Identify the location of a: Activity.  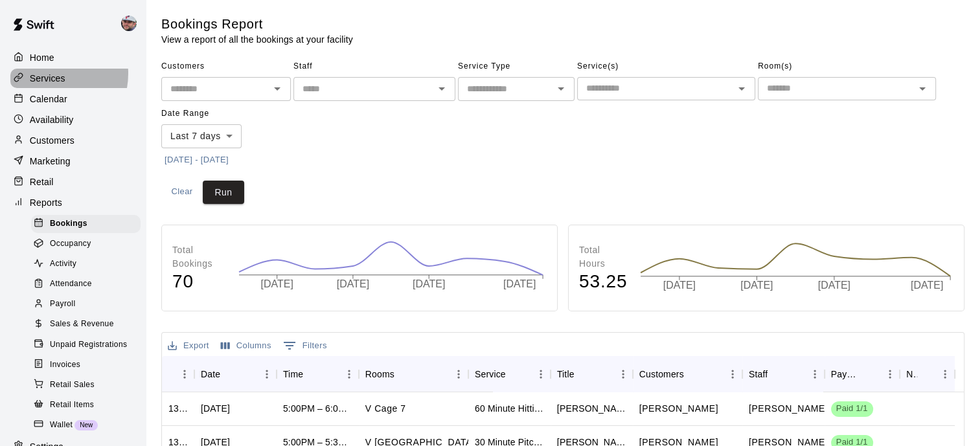
(88, 264).